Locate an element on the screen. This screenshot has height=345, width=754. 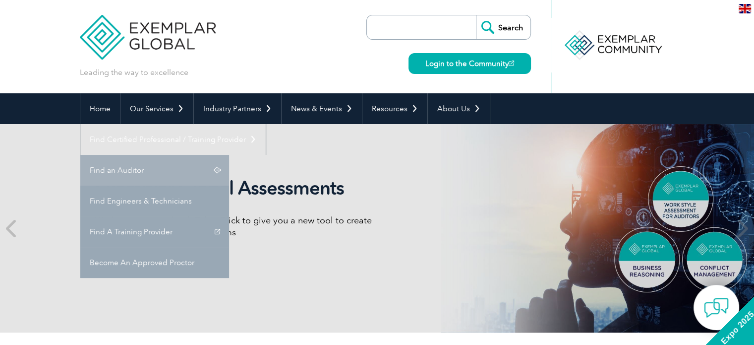
a: Resources is located at coordinates (395, 109).